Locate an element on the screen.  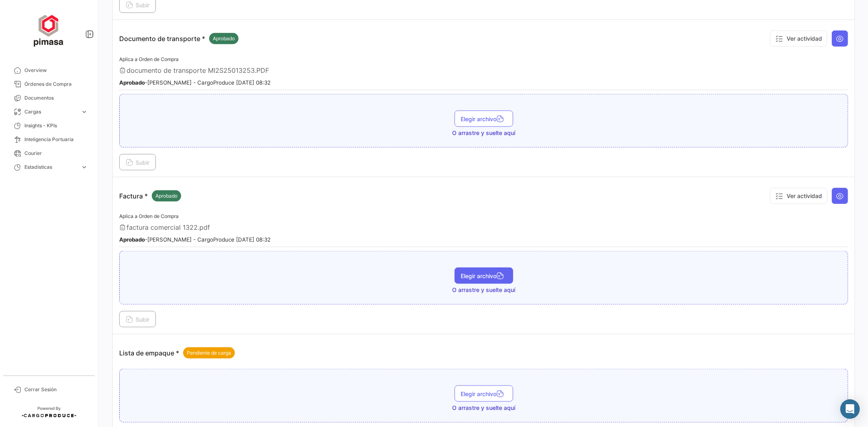
span: Pendiente de carga is located at coordinates (209, 353).